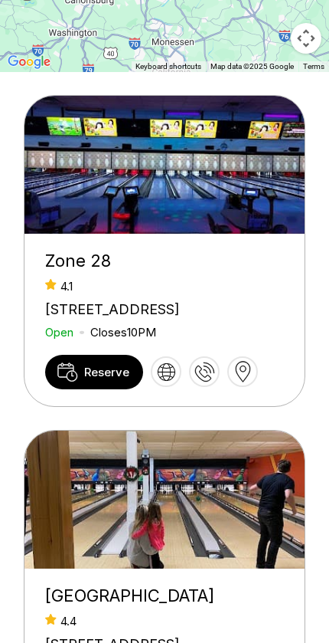 The height and width of the screenshot is (643, 329). Describe the element at coordinates (252, 66) in the screenshot. I see `span: Map data ©2025 Google` at that location.